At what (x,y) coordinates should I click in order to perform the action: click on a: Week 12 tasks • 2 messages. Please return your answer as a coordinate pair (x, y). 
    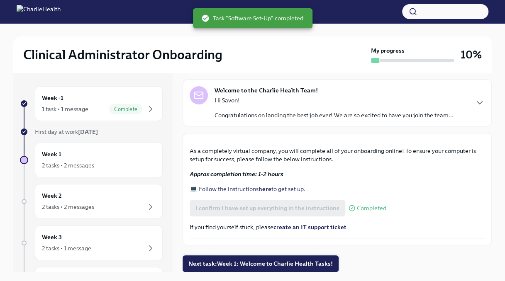
    Looking at the image, I should click on (91, 160).